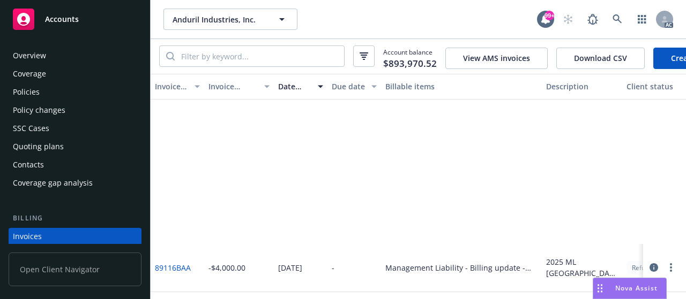 The image size is (686, 299). Describe the element at coordinates (348, 86) in the screenshot. I see `div: Due date` at that location.